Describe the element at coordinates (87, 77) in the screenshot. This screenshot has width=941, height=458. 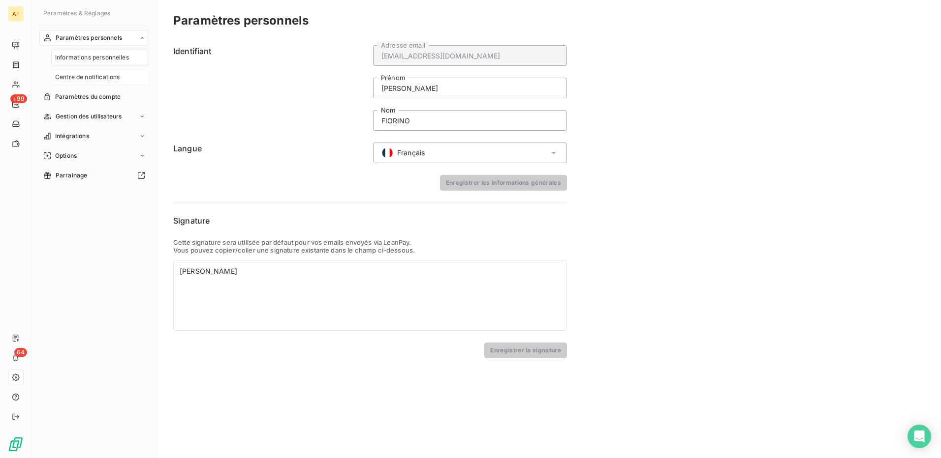
I see `span: Centre de notifications` at that location.